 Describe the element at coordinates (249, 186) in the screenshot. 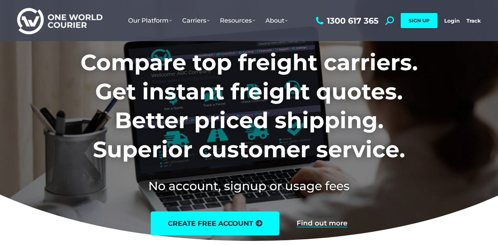

I see `h2: No account, signup or usage fees` at that location.